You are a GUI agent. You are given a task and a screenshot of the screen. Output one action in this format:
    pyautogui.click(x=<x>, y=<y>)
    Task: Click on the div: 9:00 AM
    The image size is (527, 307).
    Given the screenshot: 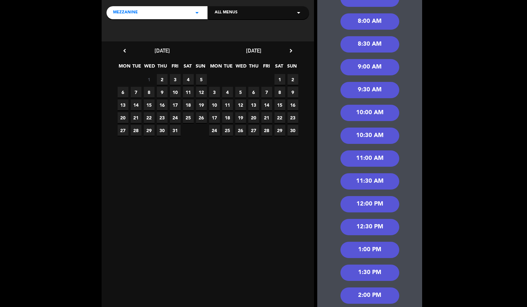 What is the action you would take?
    pyautogui.click(x=370, y=67)
    